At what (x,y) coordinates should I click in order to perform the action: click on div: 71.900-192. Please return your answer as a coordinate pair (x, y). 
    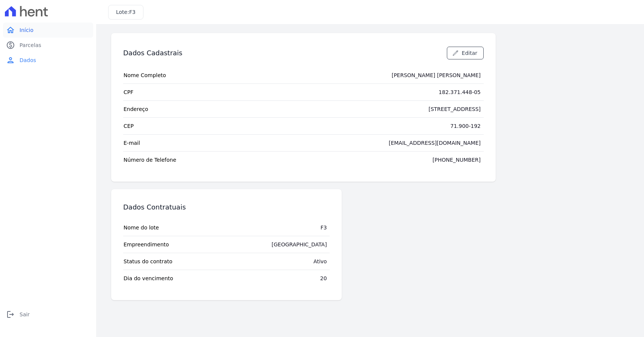
    Looking at the image, I should click on (465, 126).